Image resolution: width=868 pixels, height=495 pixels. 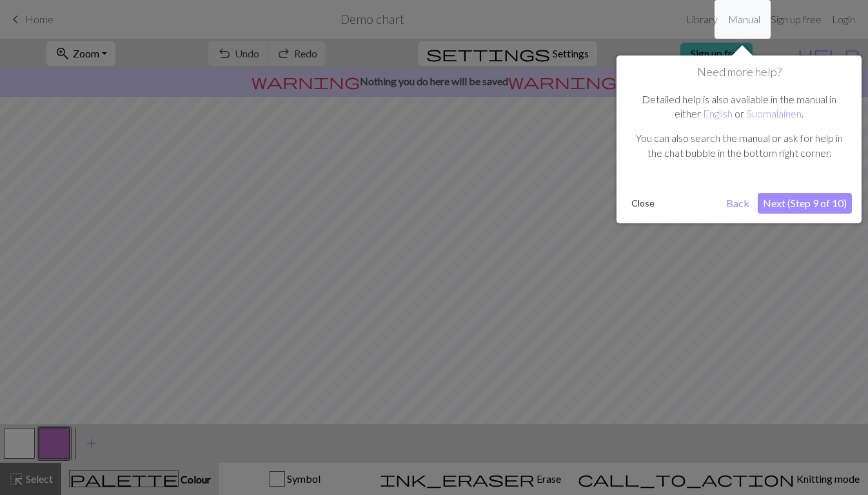 I want to click on h1: Need more help?, so click(x=739, y=73).